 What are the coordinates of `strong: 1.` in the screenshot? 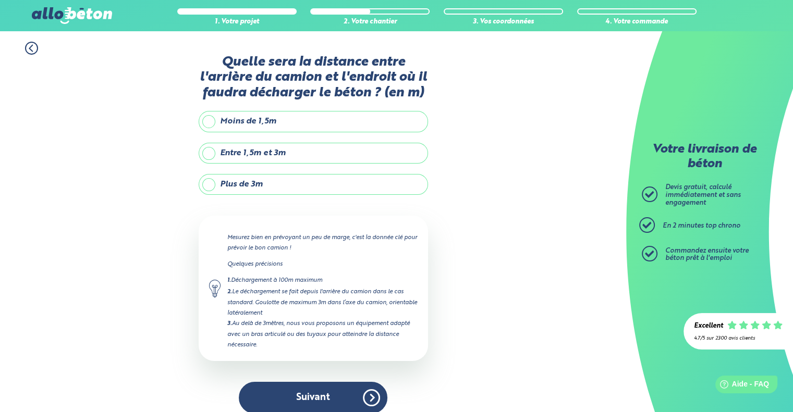 It's located at (229, 281).